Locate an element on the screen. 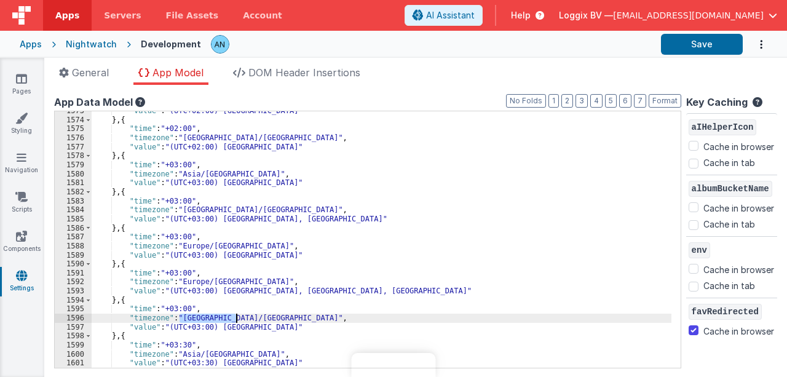  div: 1592 is located at coordinates (73, 281).